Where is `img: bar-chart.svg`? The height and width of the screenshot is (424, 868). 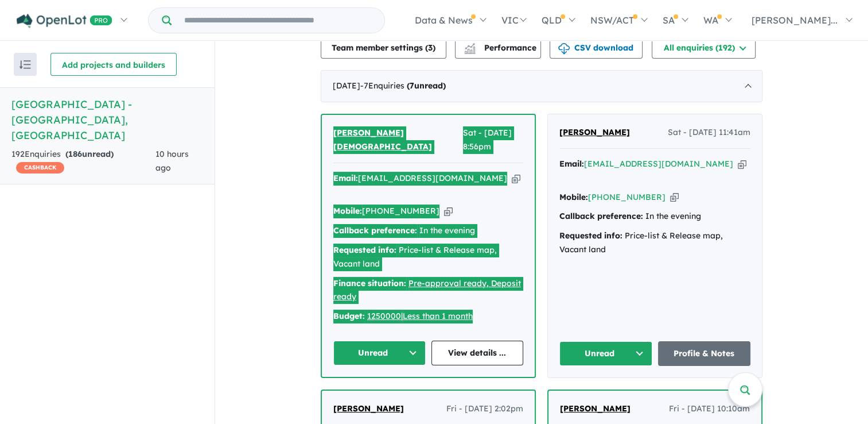
img: bar-chart.svg is located at coordinates (470, 50).